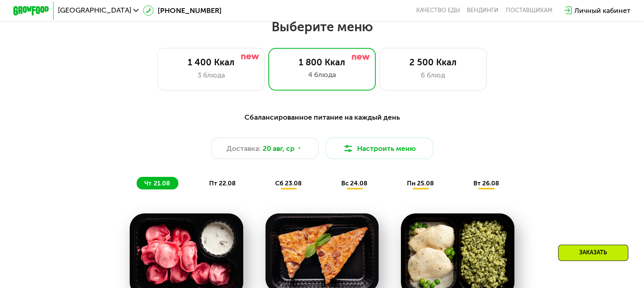 The height and width of the screenshot is (288, 644). Describe the element at coordinates (379, 148) in the screenshot. I see `button: Настроить меню` at that location.